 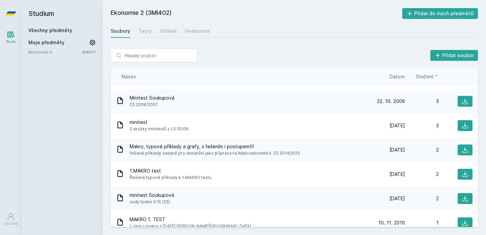 I want to click on span: minitest Soukupová, so click(x=152, y=195).